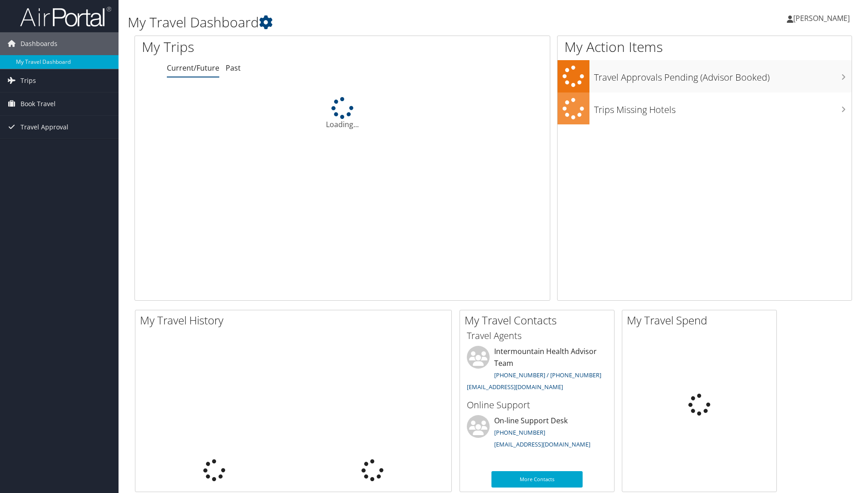  What do you see at coordinates (39, 44) in the screenshot?
I see `span: Dashboards` at bounding box center [39, 44].